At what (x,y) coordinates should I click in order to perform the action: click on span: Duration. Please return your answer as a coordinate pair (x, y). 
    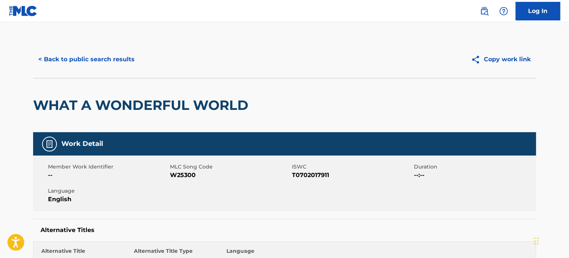
    Looking at the image, I should click on (474, 167).